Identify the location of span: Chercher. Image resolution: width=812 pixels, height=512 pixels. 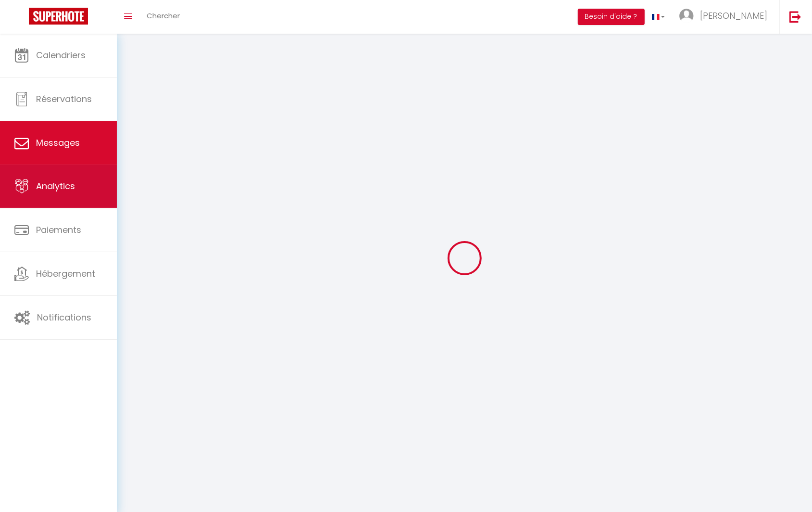
(163, 15).